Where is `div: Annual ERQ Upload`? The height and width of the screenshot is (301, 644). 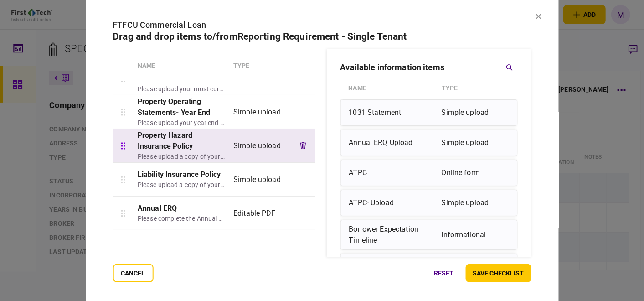 div: Annual ERQ Upload is located at coordinates (393, 143).